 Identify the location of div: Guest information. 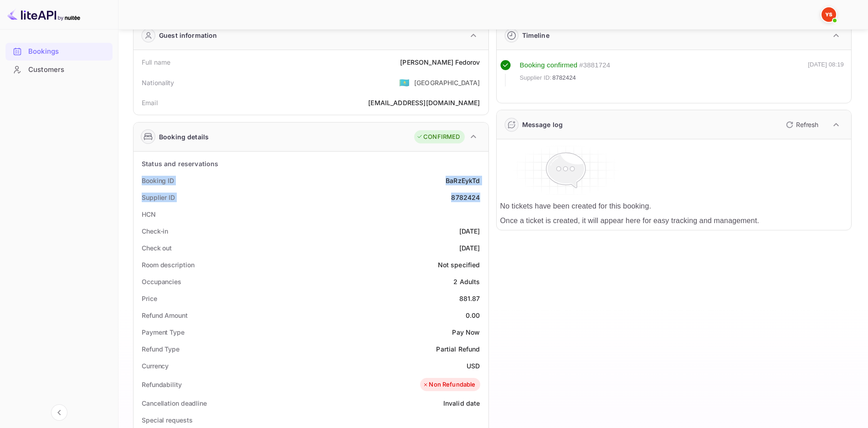
(188, 35).